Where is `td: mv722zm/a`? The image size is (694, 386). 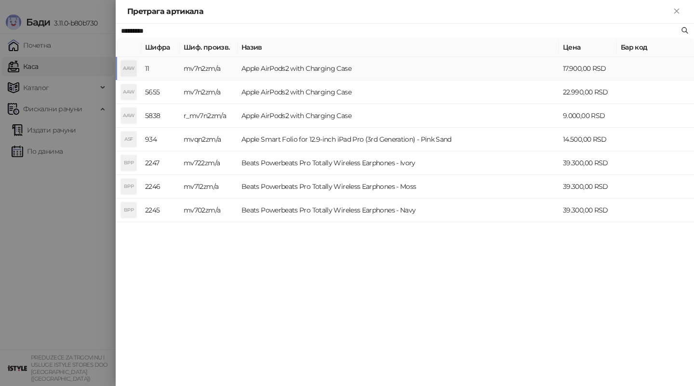 td: mv722zm/a is located at coordinates (209, 163).